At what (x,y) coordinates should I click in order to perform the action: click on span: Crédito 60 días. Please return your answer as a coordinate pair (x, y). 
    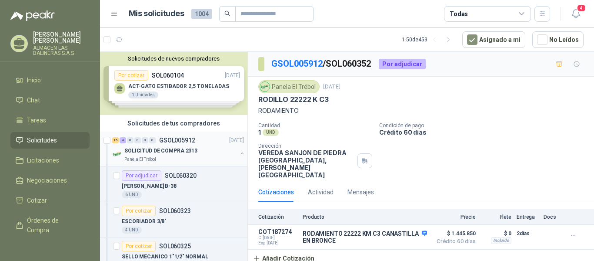
    Looking at the image, I should click on (454, 241).